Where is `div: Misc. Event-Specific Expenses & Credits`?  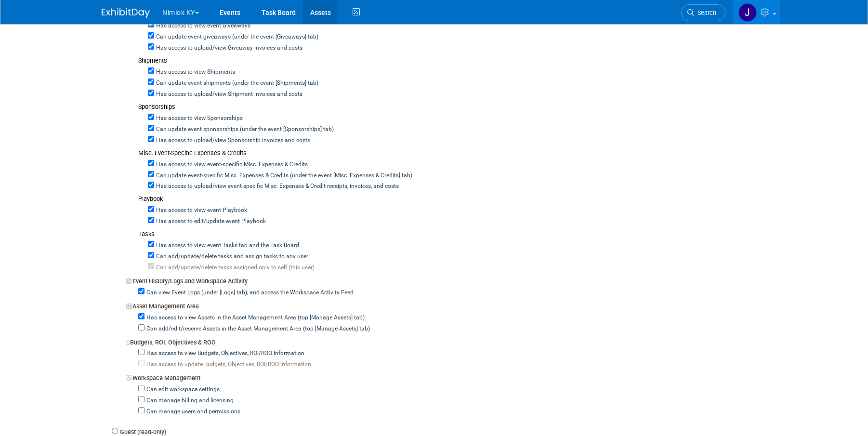
div: Misc. Event-Specific Expenses & Credits is located at coordinates (451, 153).